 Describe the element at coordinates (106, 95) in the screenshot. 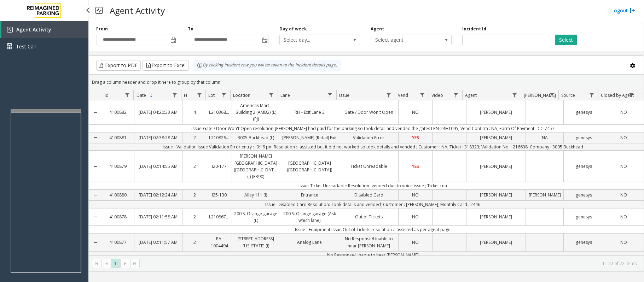

I see `span: Id` at that location.